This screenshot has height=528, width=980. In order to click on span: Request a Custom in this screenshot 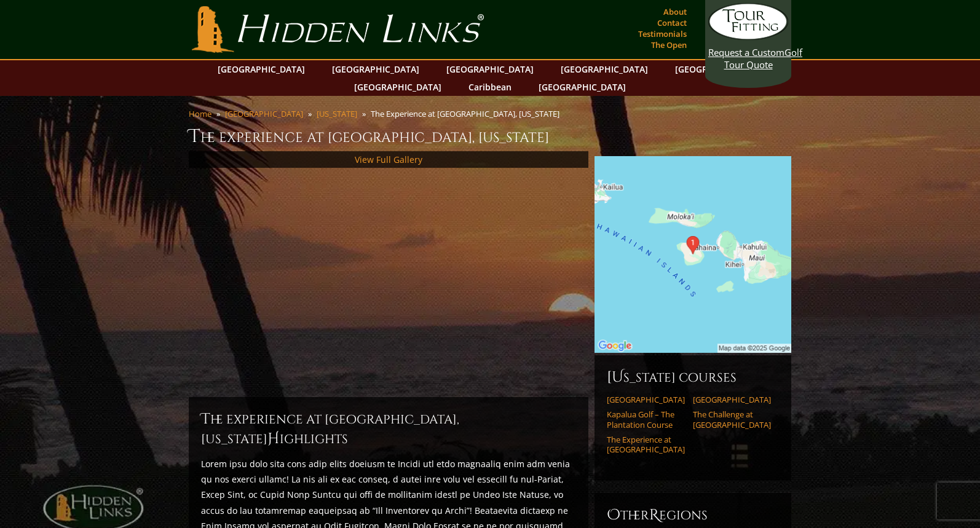, I will do `click(746, 52)`.